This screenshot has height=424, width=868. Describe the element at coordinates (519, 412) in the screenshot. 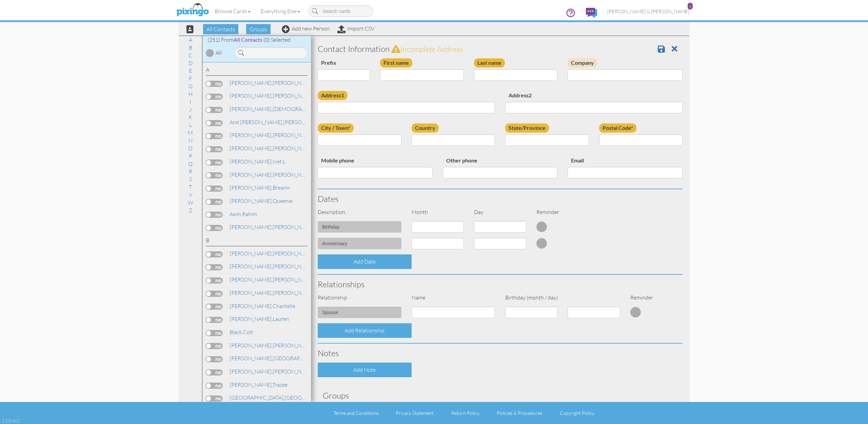

I see `a: Policies & Procedures` at that location.